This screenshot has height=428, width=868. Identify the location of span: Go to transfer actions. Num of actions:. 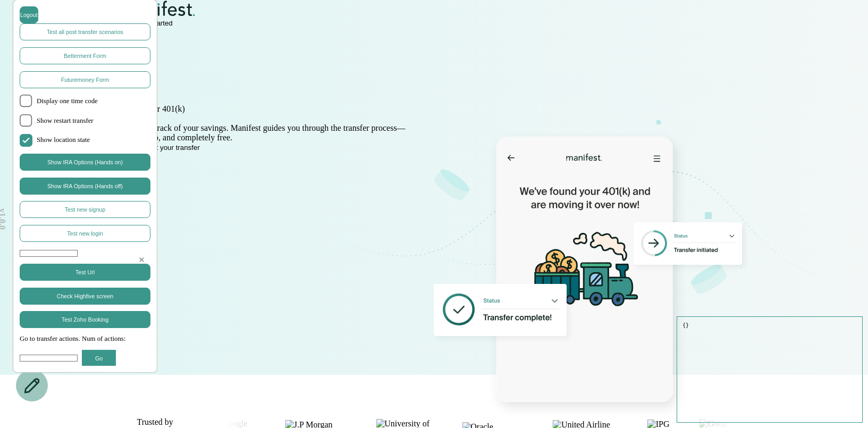
(85, 339).